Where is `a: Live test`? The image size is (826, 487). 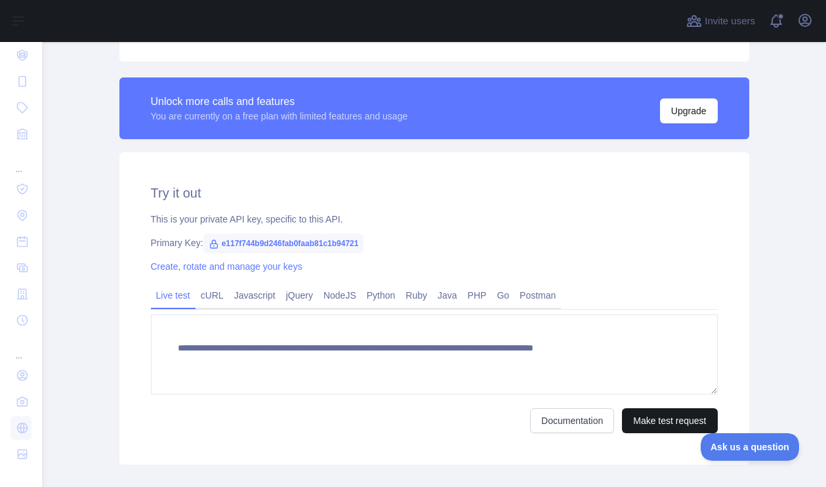 a: Live test is located at coordinates (173, 295).